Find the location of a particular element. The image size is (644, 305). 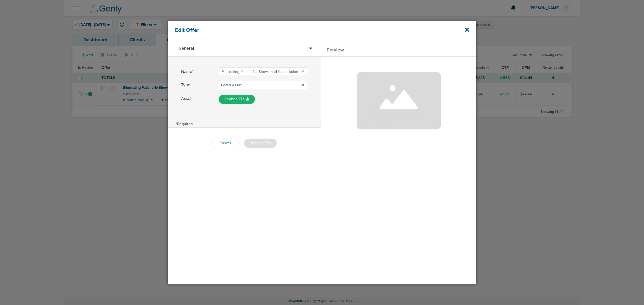

button: Asset is located at coordinates (237, 99).